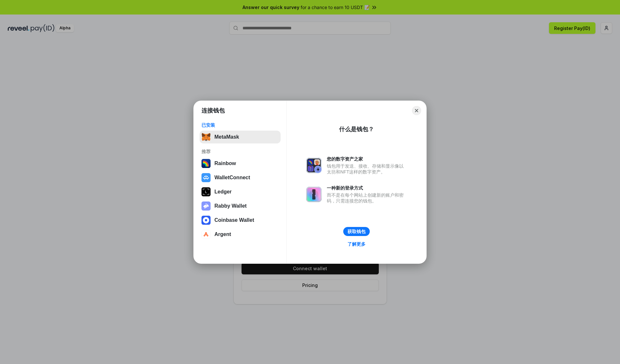 Image resolution: width=620 pixels, height=364 pixels. I want to click on button: Argent, so click(240, 234).